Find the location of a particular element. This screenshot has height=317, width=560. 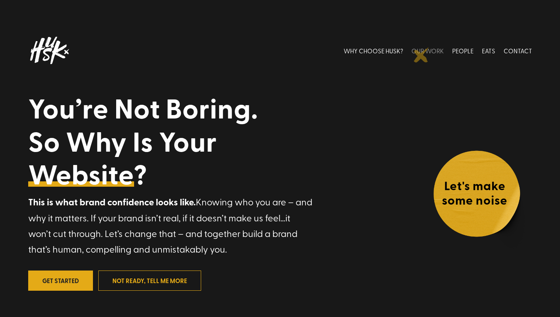

h4: Let's make some noise is located at coordinates (475, 194).